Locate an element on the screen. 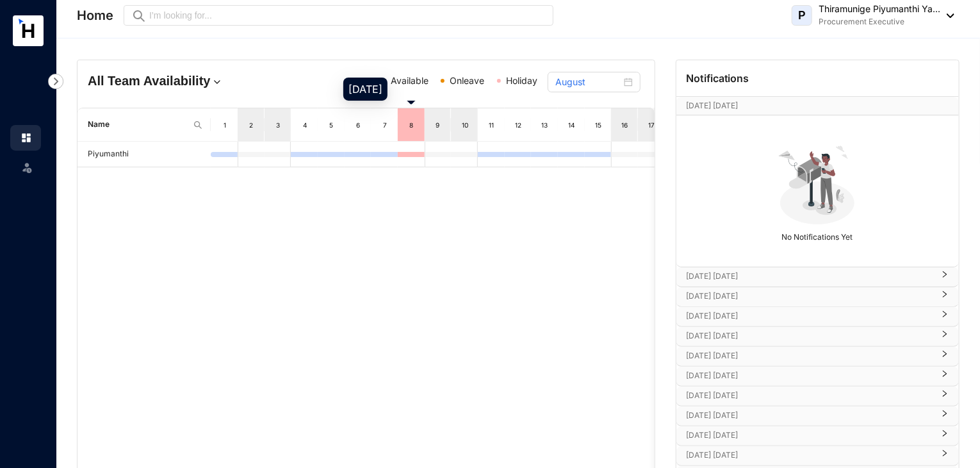 The height and width of the screenshot is (468, 980). p: No Notifications Yet is located at coordinates (818, 235).